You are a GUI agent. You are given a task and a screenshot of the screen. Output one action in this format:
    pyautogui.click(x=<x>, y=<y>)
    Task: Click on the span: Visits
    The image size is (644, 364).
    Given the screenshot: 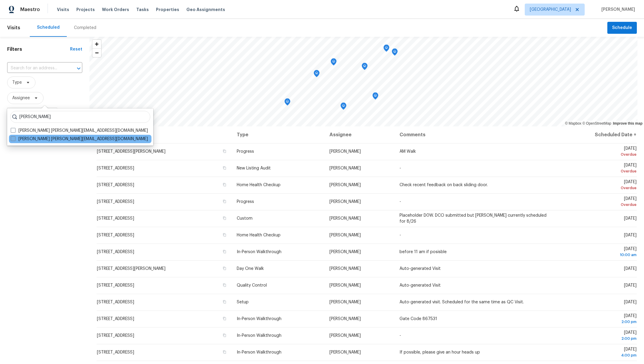 What is the action you would take?
    pyautogui.click(x=14, y=28)
    